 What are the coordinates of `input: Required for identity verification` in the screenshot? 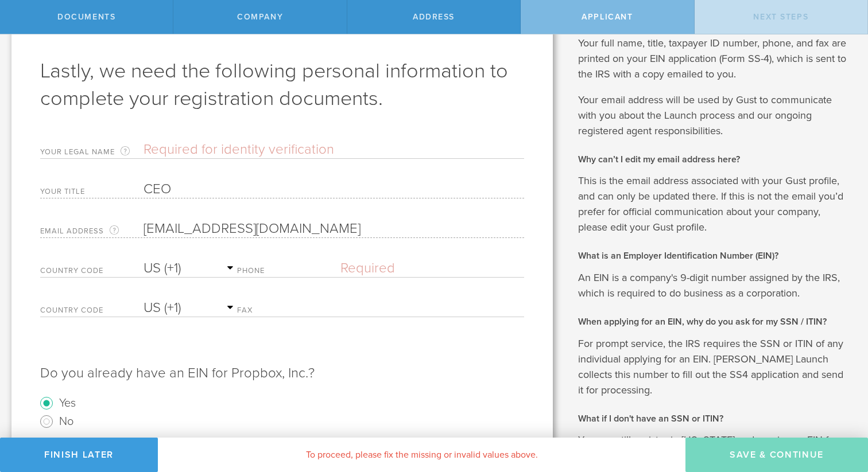 It's located at (333, 150).